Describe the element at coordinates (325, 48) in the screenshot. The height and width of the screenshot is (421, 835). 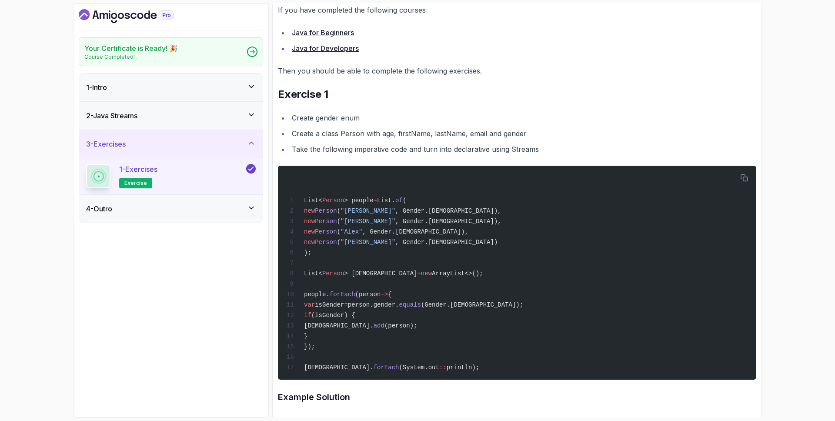
I see `a: Java for Developers` at that location.